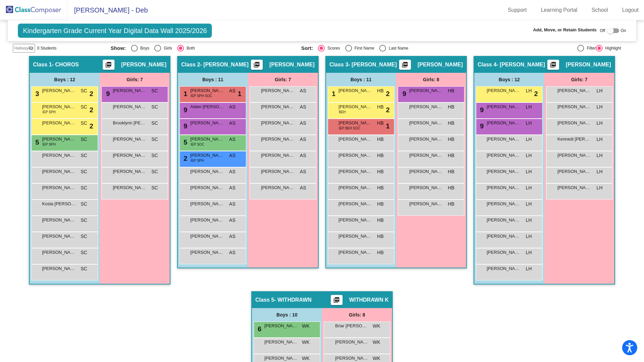  I want to click on span: 6, so click(259, 329).